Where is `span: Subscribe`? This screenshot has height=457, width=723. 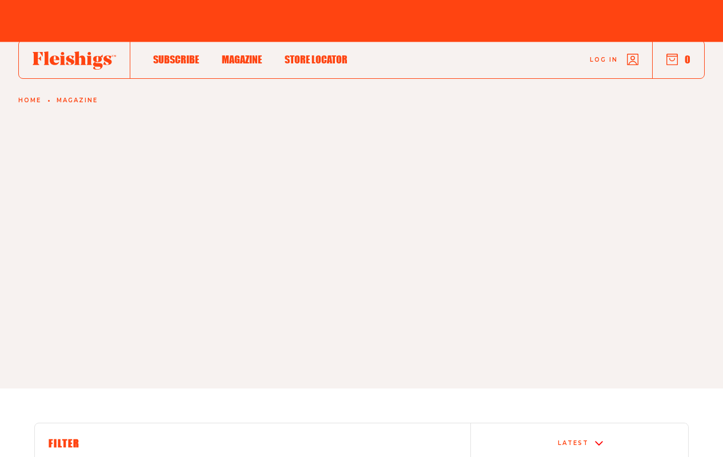
span: Subscribe is located at coordinates (176, 59).